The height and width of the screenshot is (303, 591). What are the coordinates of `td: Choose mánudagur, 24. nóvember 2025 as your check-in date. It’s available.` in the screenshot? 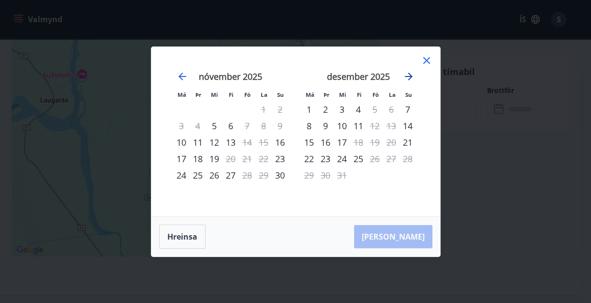 It's located at (182, 175).